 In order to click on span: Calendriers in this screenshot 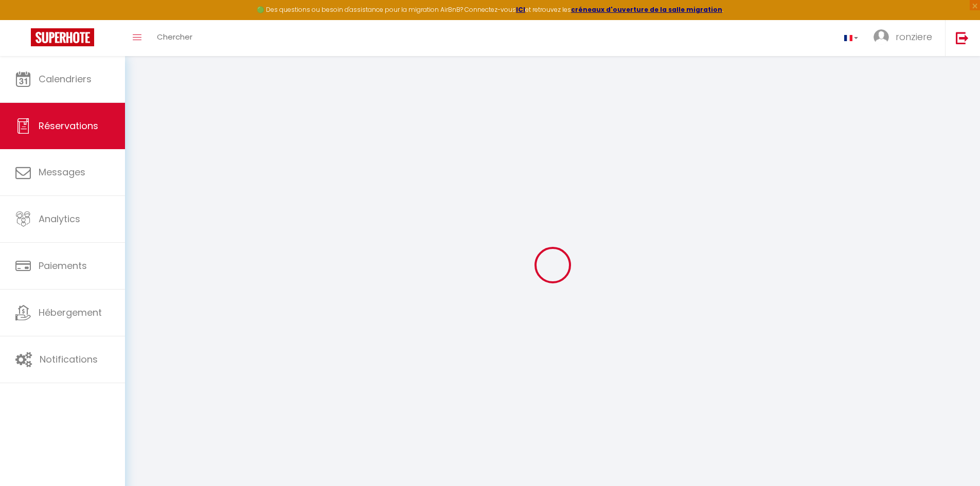, I will do `click(65, 79)`.